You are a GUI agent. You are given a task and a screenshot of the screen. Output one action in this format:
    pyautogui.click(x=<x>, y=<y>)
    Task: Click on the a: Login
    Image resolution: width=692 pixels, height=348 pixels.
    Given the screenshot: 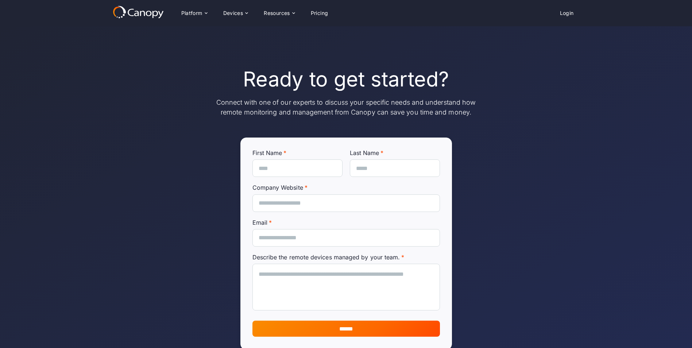 What is the action you would take?
    pyautogui.click(x=567, y=13)
    